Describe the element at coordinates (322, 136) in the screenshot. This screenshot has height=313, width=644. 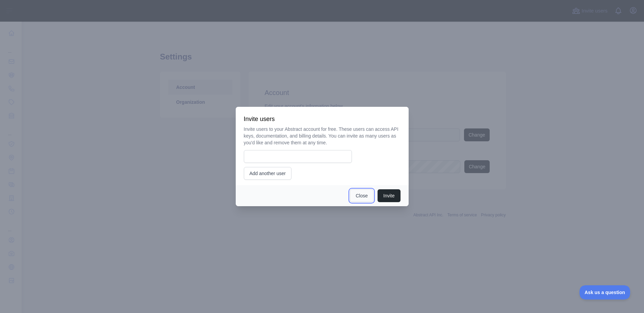
I see `p: Invite users to your Abstract account for free. These users can access API keys, documentation, a...` at that location.